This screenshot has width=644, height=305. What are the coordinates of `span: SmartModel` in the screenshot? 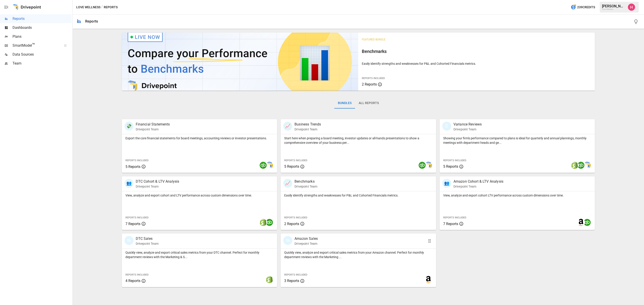 It's located at (36, 46).